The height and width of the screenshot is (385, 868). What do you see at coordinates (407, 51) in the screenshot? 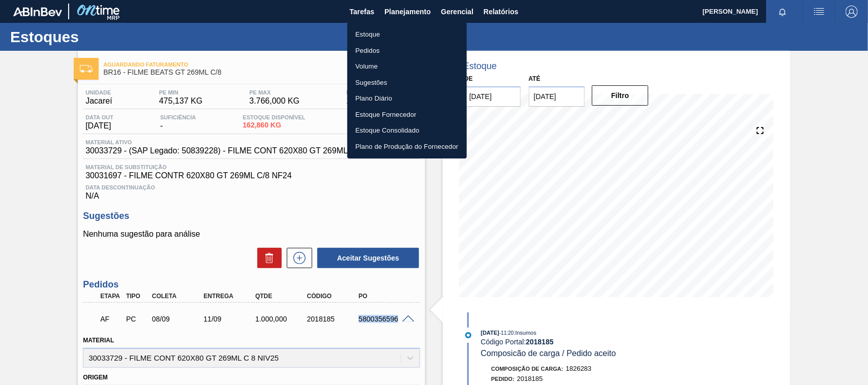
I see `li: Pedidos` at bounding box center [407, 51].